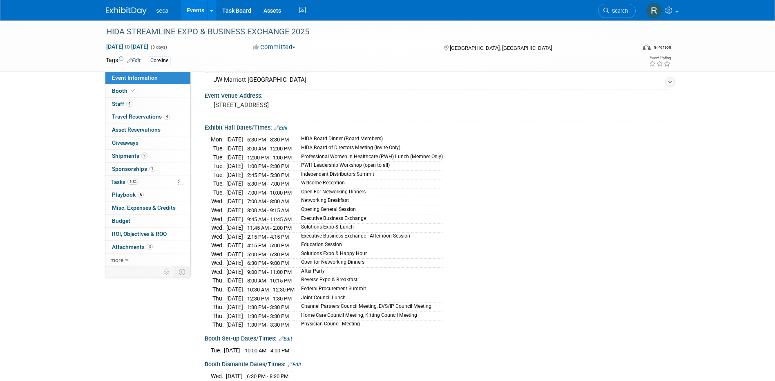 This screenshot has height=381, width=775. Describe the element at coordinates (268, 254) in the screenshot. I see `span: 5:00 PM - 6:30 PM` at that location.